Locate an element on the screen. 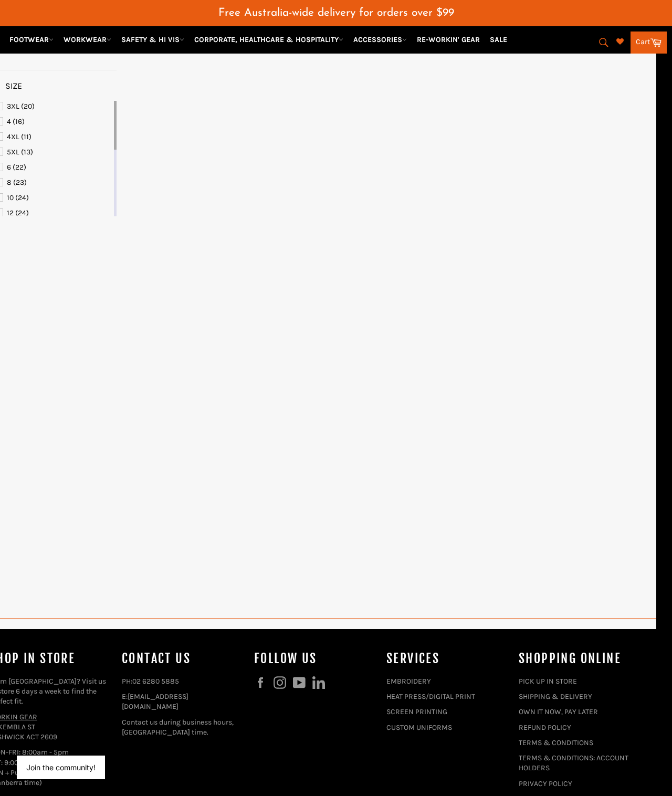  a: FOOTWEAR is located at coordinates (31, 39).